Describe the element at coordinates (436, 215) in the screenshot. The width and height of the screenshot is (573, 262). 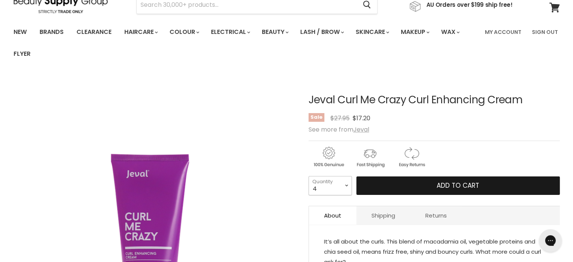
I see `a: Returns` at that location.